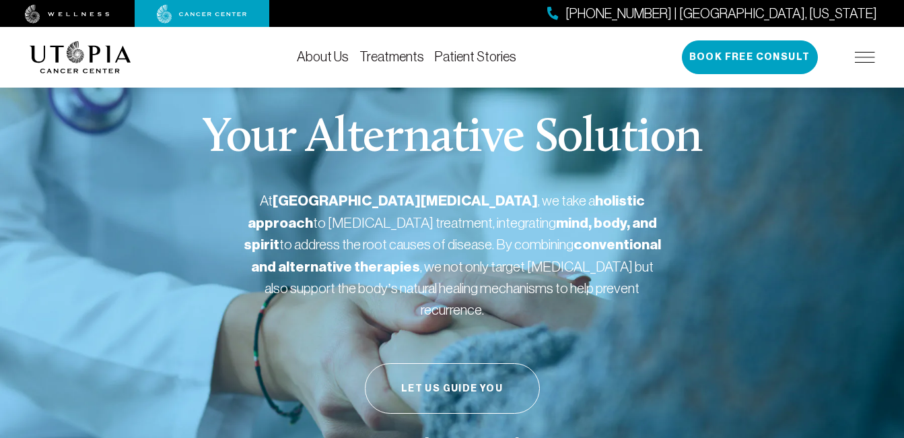  What do you see at coordinates (452, 139) in the screenshot?
I see `p: Your Alternative Solution` at bounding box center [452, 139].